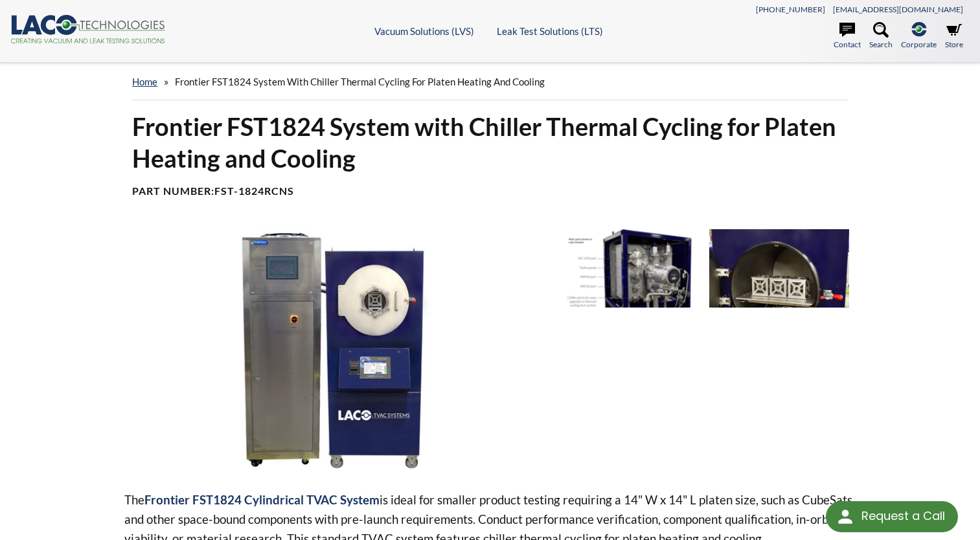  Describe the element at coordinates (424, 31) in the screenshot. I see `a: Vacuum Solutions (LVS)` at that location.